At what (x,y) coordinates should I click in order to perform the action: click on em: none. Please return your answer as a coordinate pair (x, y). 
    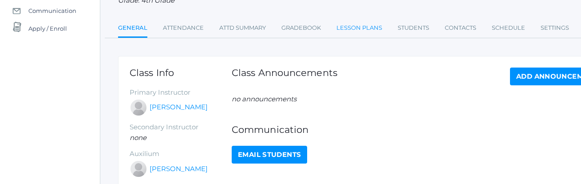
    Looking at the image, I should click on (138, 137).